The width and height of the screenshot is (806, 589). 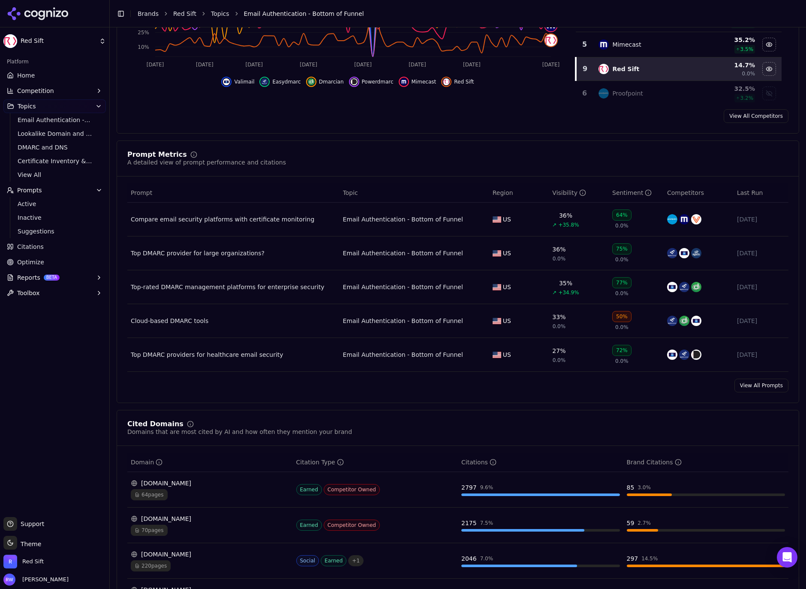 I want to click on div: 297, so click(x=632, y=559).